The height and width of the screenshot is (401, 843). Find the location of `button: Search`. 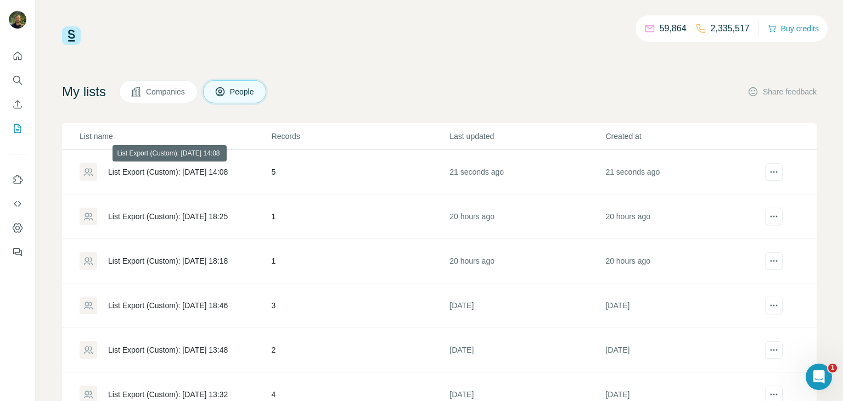

button: Search is located at coordinates (18, 80).